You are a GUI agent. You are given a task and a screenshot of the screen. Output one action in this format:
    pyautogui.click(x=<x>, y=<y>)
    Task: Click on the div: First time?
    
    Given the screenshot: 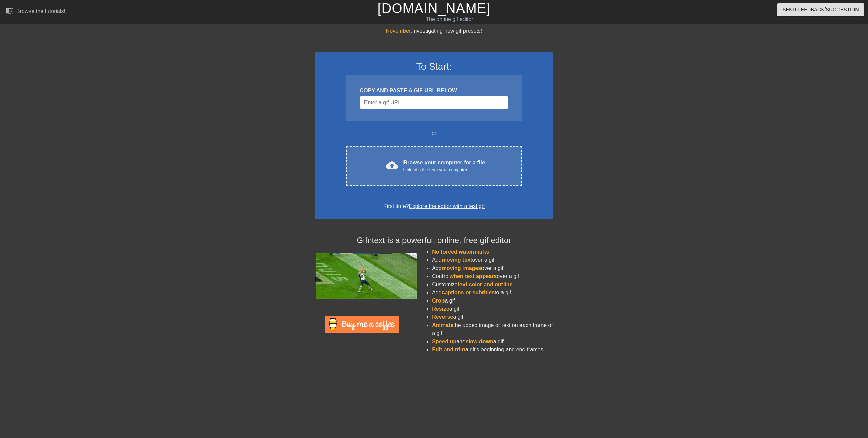 What is the action you would take?
    pyautogui.click(x=434, y=206)
    